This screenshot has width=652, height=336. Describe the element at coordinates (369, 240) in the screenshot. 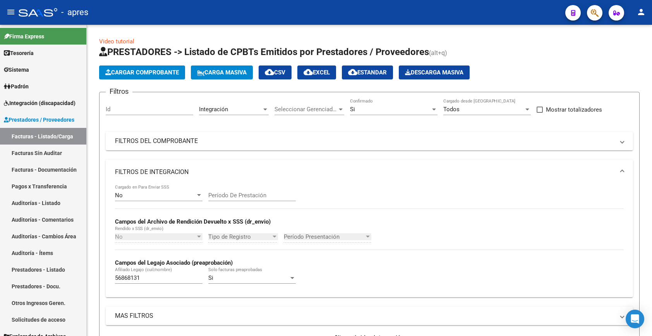

I see `div: FILTROS DE INTEGRACION` at that location.